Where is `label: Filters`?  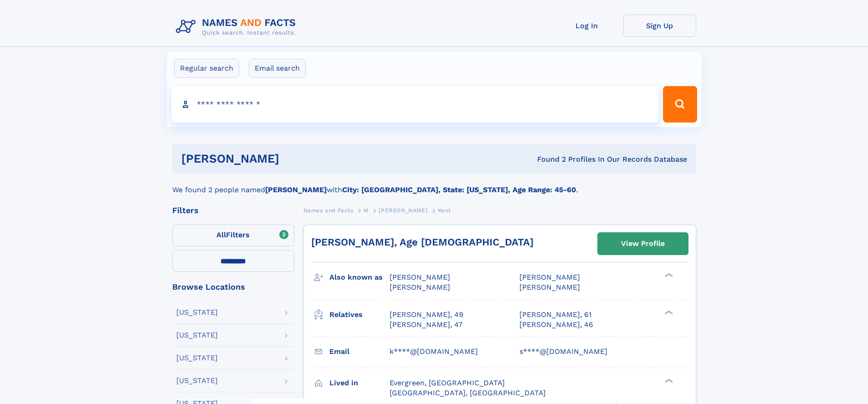
label: Filters is located at coordinates (233, 235).